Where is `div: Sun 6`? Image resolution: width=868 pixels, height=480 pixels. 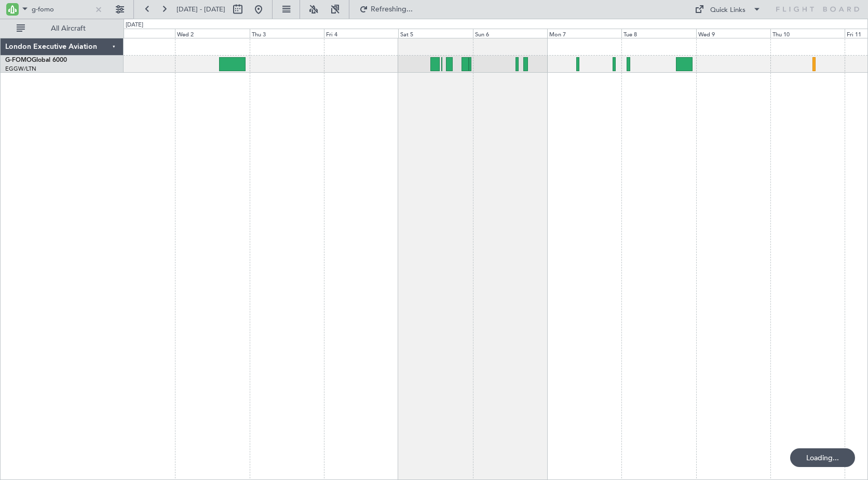 div: Sun 6 is located at coordinates (510, 33).